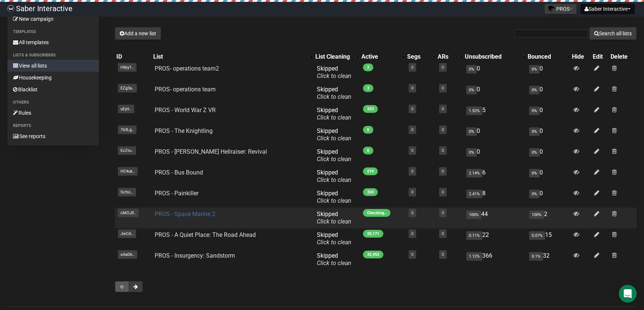  I want to click on span: 0.11%, so click(474, 235).